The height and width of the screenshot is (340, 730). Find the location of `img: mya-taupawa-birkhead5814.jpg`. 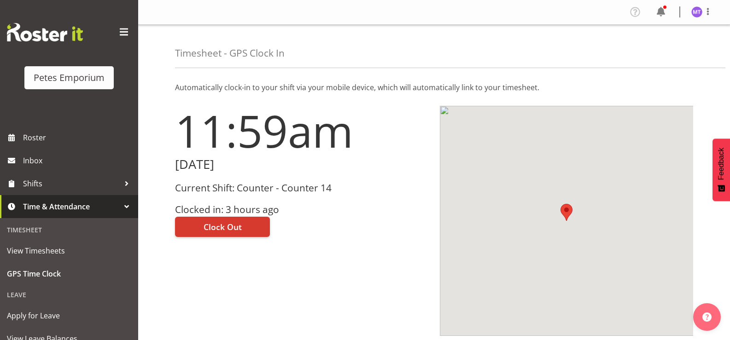

img: mya-taupawa-birkhead5814.jpg is located at coordinates (697, 12).